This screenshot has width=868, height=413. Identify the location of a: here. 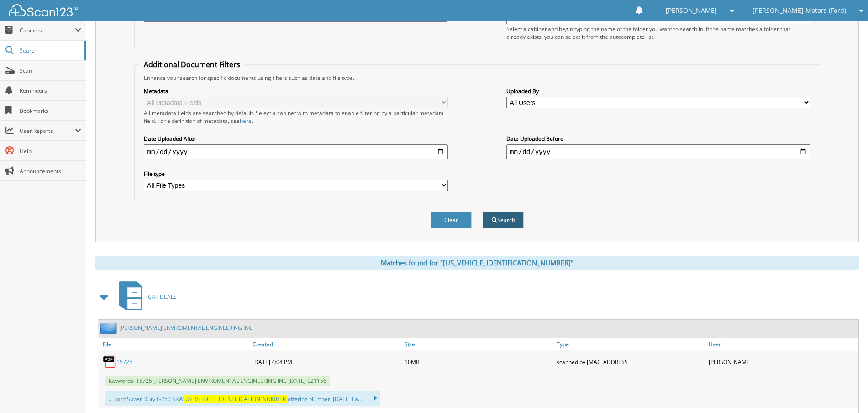
(246, 120).